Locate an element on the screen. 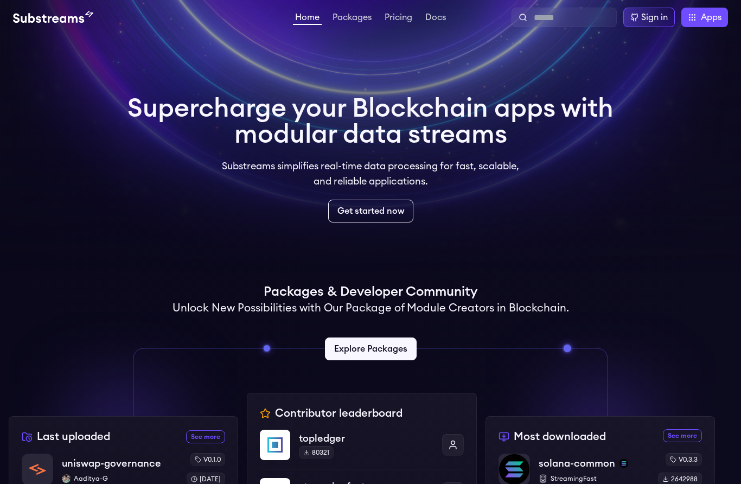 The image size is (741, 484). div: v0.3.3 is located at coordinates (684, 460).